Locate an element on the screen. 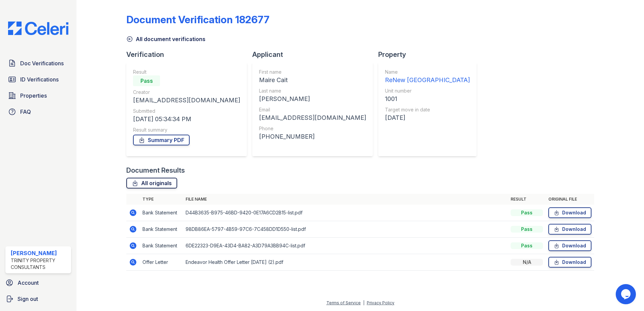  div: Property is located at coordinates (430, 55).